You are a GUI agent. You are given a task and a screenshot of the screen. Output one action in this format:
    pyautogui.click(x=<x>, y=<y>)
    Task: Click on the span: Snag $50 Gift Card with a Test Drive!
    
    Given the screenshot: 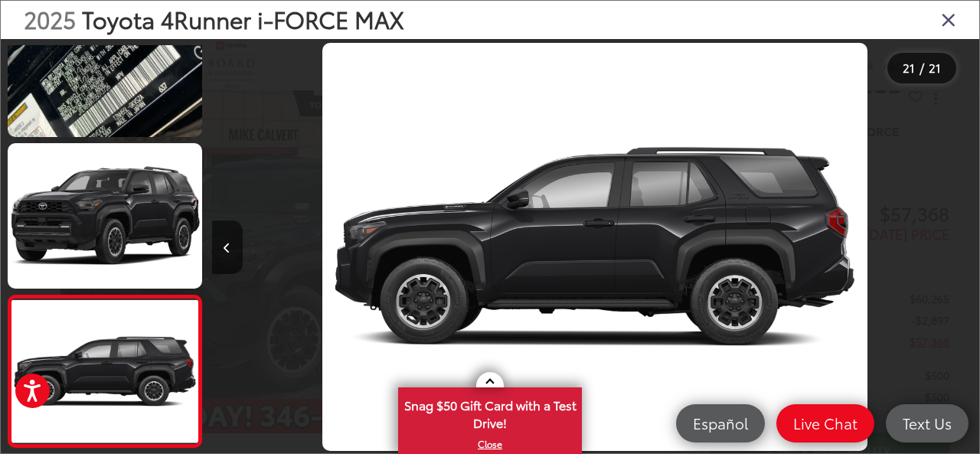 What is the action you would take?
    pyautogui.click(x=490, y=411)
    